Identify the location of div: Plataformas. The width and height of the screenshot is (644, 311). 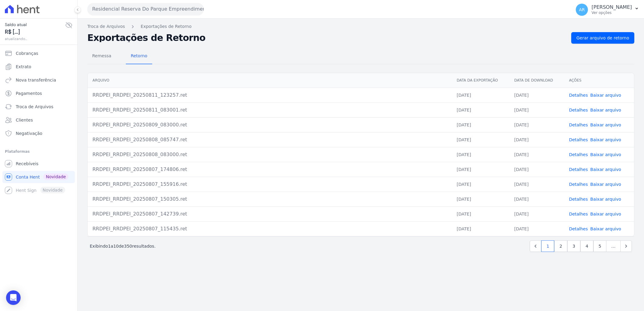
(38, 151).